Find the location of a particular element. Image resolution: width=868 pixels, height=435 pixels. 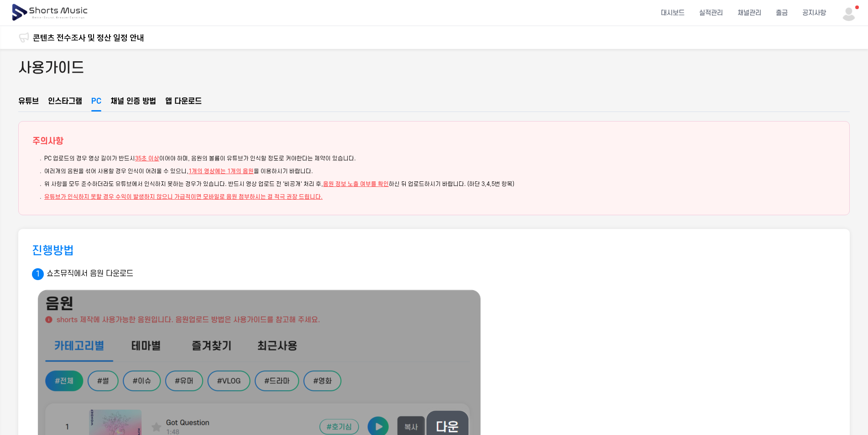

li: 실적관리 is located at coordinates (711, 13).